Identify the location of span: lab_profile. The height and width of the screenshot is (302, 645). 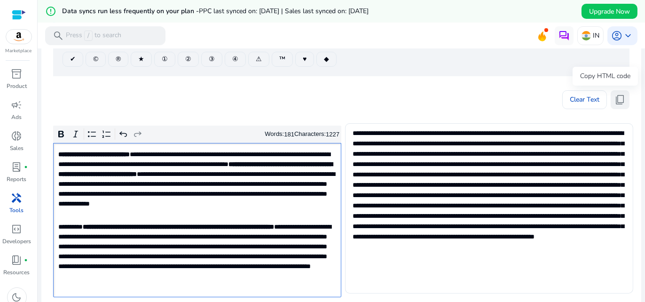
(17, 167).